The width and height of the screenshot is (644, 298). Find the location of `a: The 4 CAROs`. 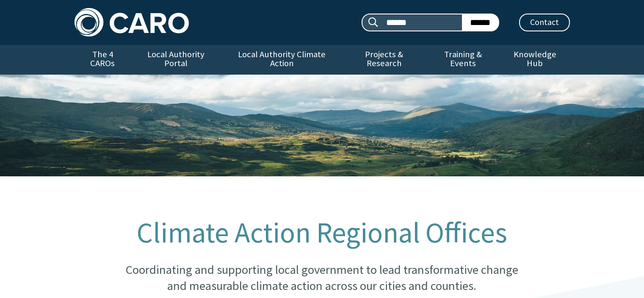

a: The 4 CAROs is located at coordinates (103, 60).